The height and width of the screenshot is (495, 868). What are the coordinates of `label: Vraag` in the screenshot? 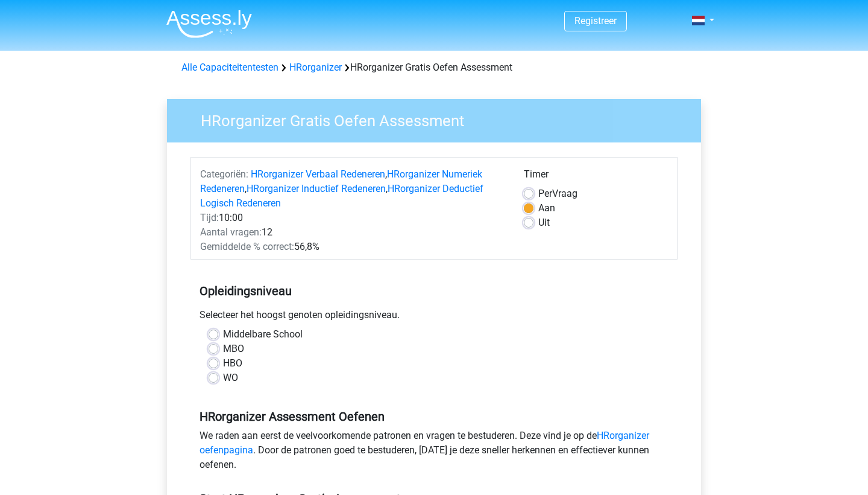 It's located at (558, 194).